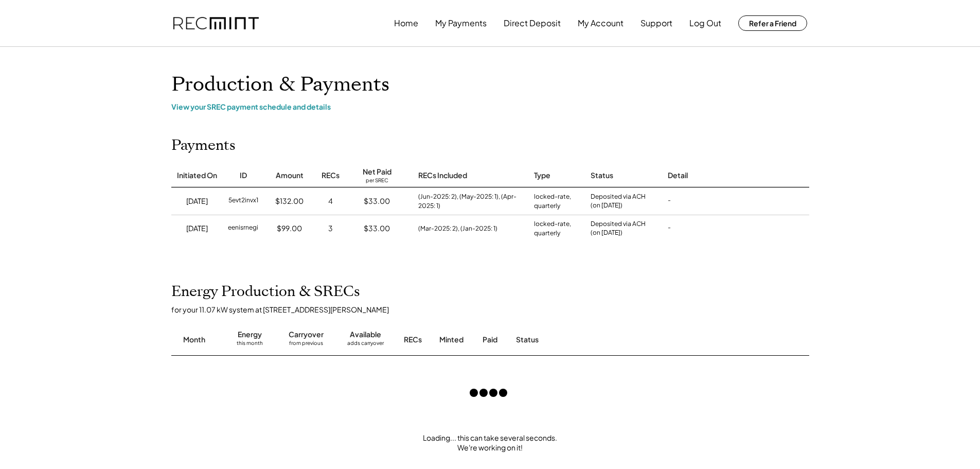 Image resolution: width=980 pixels, height=469 pixels. Describe the element at coordinates (193, 340) in the screenshot. I see `div: Month` at that location.